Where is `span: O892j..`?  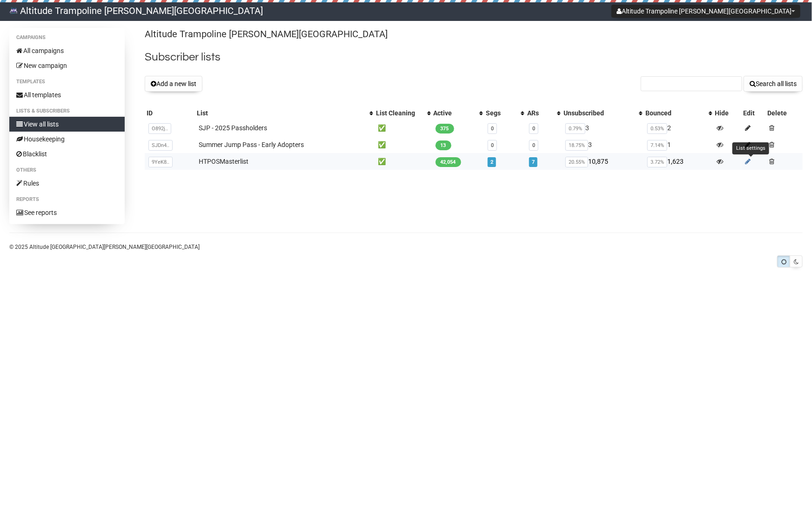
span: O892j.. is located at coordinates (160, 128).